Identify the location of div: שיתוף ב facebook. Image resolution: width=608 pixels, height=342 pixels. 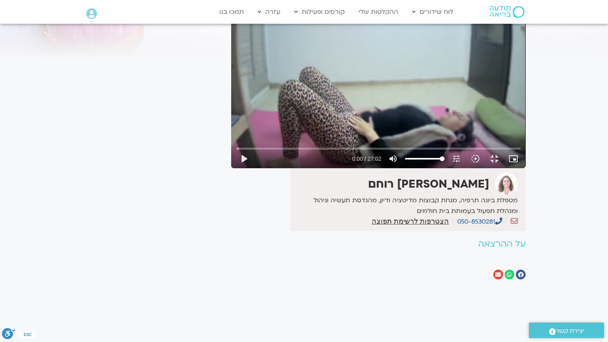
(520, 274).